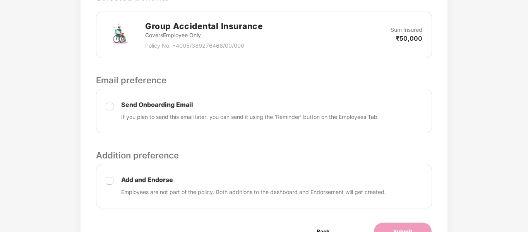 This screenshot has width=528, height=232. I want to click on p: ₹50,000, so click(409, 38).